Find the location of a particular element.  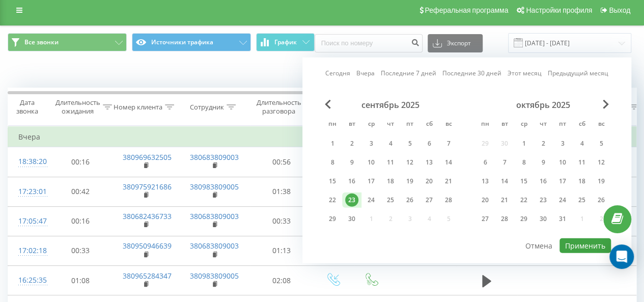

a: Последние 7 дней is located at coordinates (408, 73).